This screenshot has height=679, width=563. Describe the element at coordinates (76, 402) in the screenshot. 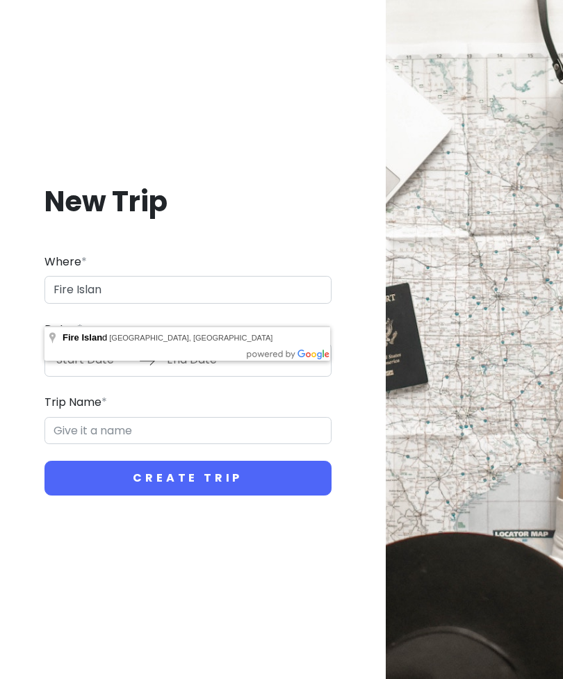

I see `label: Trip Name` at that location.